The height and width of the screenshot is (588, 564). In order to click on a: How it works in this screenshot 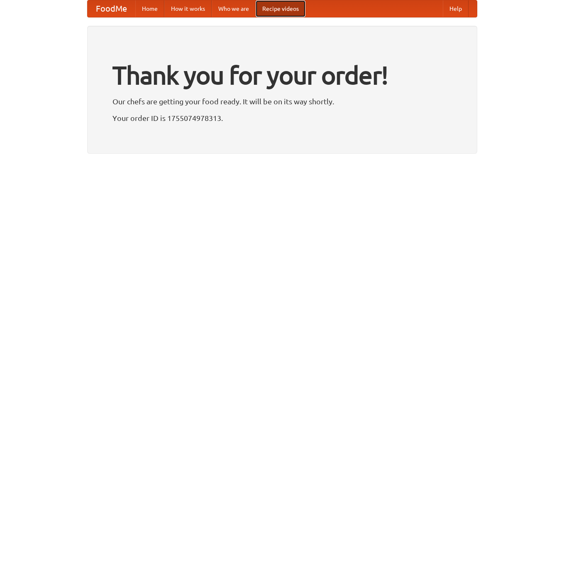, I will do `click(188, 9)`.